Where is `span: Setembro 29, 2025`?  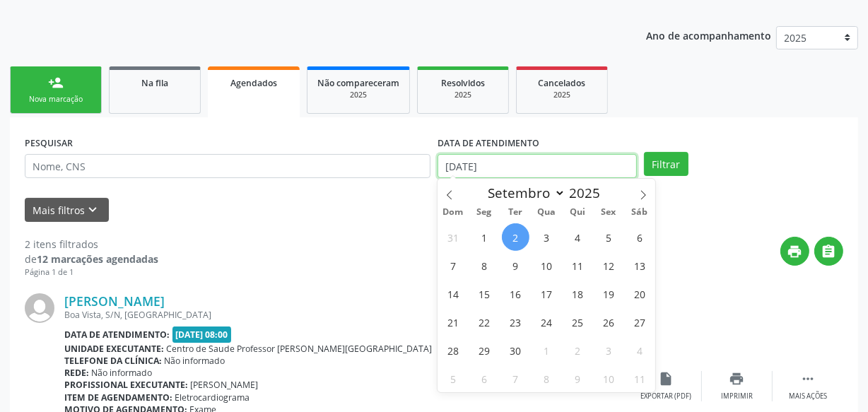
span: Setembro 29, 2025 is located at coordinates (484, 349).